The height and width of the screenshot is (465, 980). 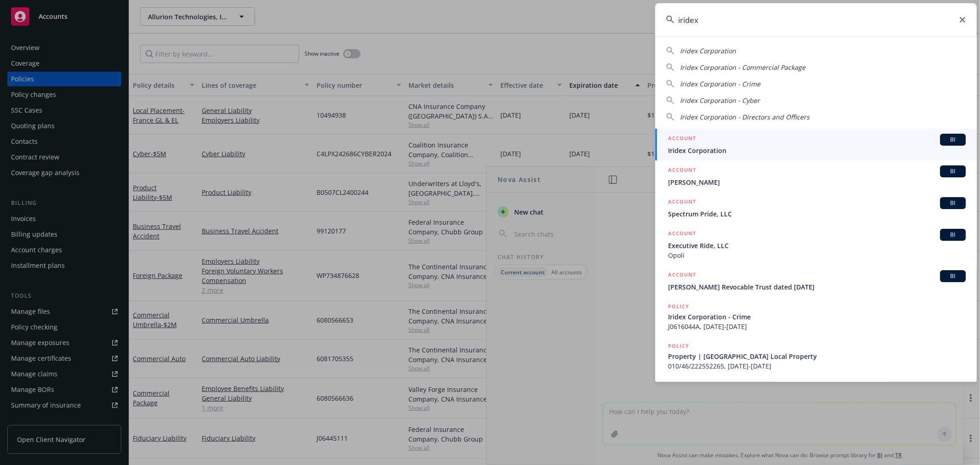 I want to click on a: ACCOUNTBISpectrum Pride, LLC, so click(x=816, y=208).